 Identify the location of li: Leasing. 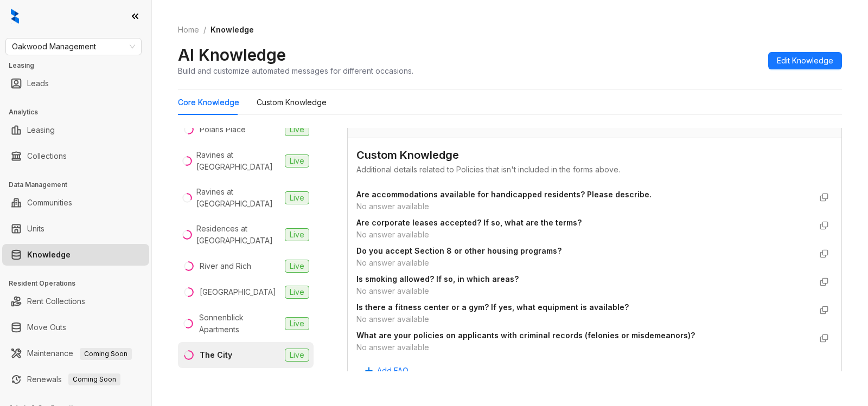
(75, 130).